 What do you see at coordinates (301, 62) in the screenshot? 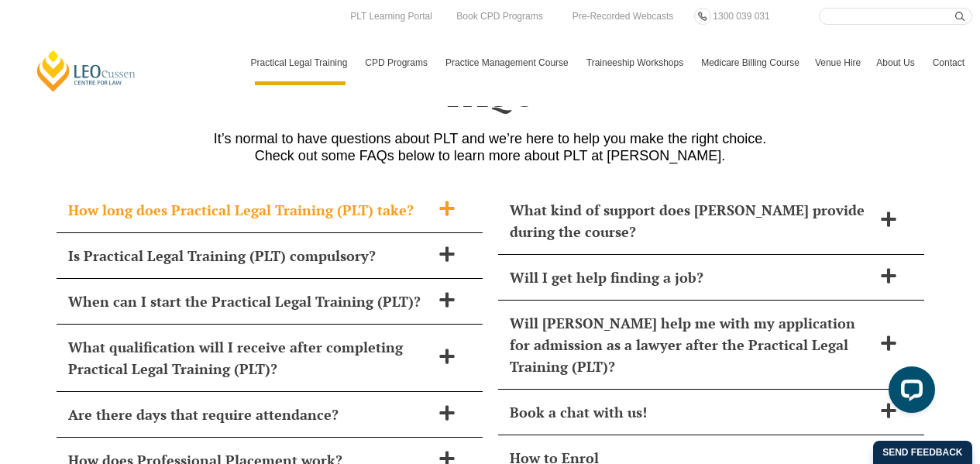
I see `a: Practical Legal Training` at bounding box center [301, 62].